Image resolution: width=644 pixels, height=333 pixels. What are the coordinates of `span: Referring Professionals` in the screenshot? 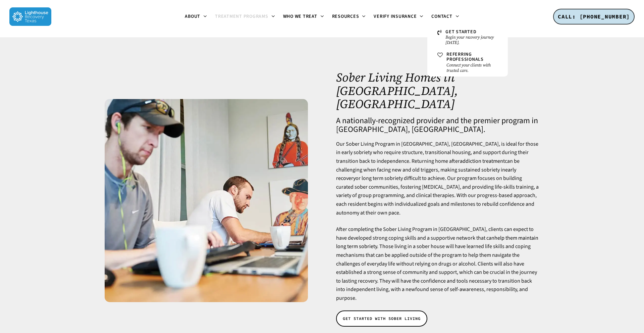 It's located at (465, 56).